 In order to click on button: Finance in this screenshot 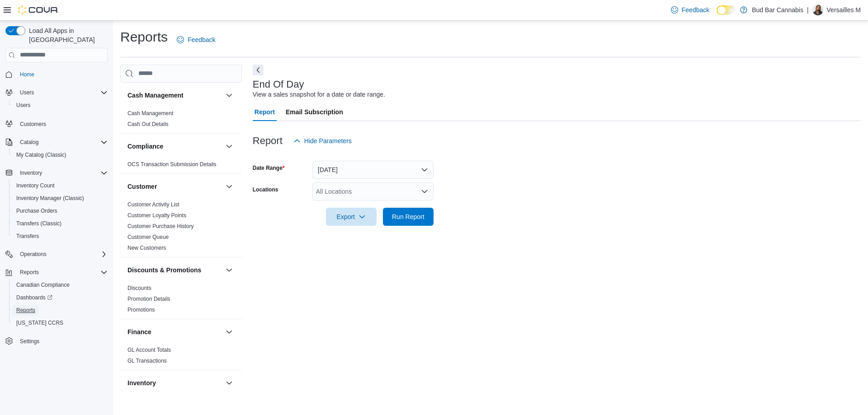, I will do `click(229, 332)`.